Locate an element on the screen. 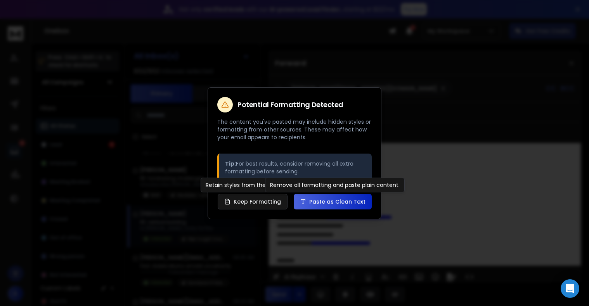 The width and height of the screenshot is (589, 306). button: Paste as Clean Text is located at coordinates (332, 202).